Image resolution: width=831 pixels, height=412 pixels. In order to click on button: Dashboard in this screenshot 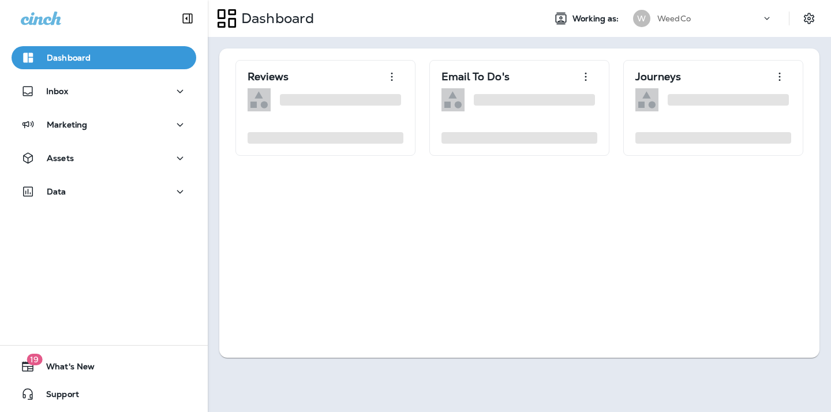, I will do `click(104, 58)`.